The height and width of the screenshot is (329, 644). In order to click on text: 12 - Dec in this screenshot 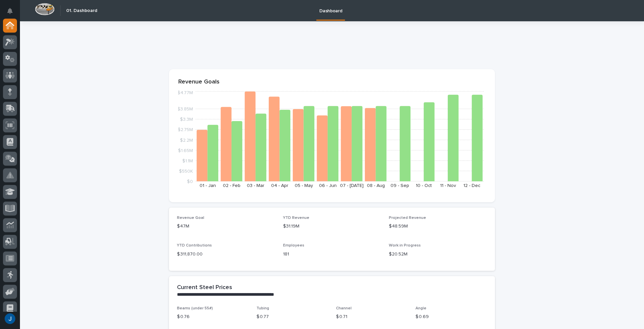, I will do `click(472, 186)`.